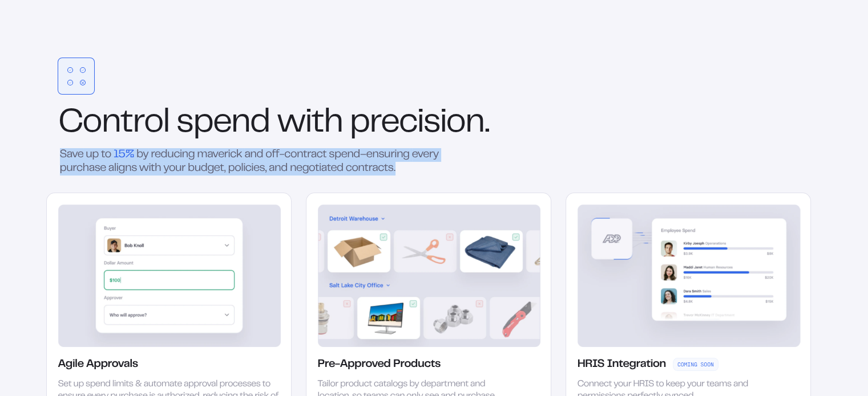 Image resolution: width=868 pixels, height=396 pixels. I want to click on span: maverick, so click(219, 155).